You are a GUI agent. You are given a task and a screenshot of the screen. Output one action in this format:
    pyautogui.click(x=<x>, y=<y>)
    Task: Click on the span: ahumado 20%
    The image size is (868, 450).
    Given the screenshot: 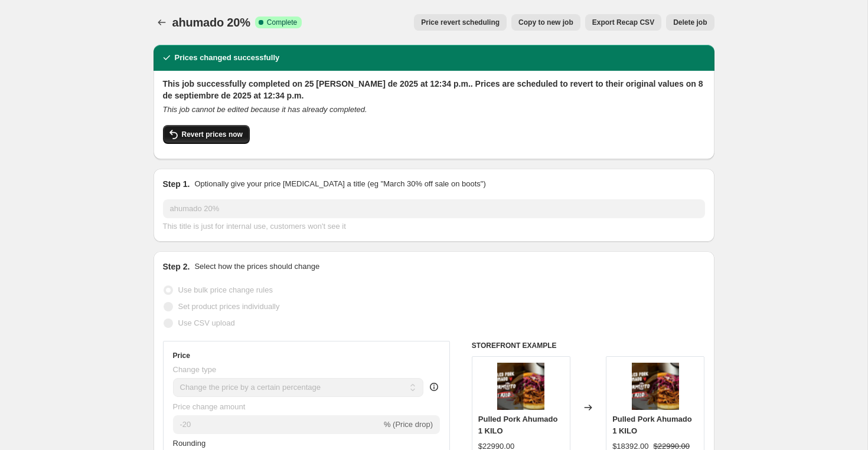 What is the action you would take?
    pyautogui.click(x=212, y=22)
    